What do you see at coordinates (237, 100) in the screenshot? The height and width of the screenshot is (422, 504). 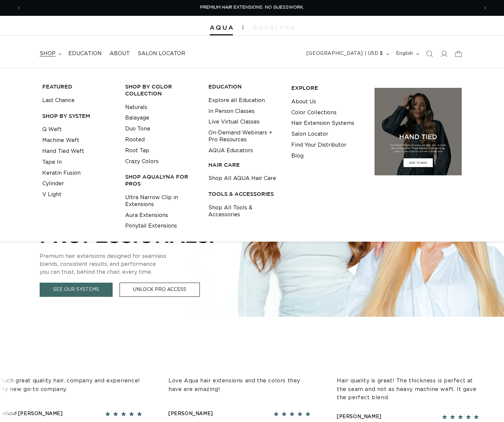 I see `a: Explore all Education` at bounding box center [237, 100].